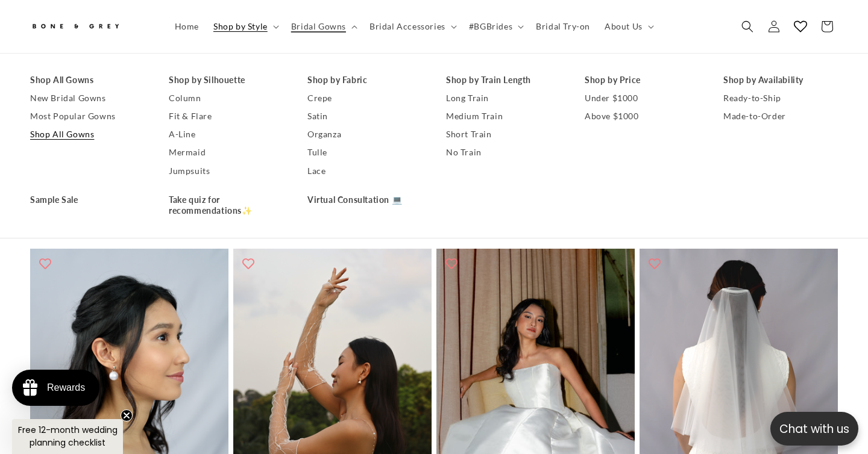 Image resolution: width=868 pixels, height=454 pixels. Describe the element at coordinates (503, 80) in the screenshot. I see `a: Shop by Train Length` at that location.